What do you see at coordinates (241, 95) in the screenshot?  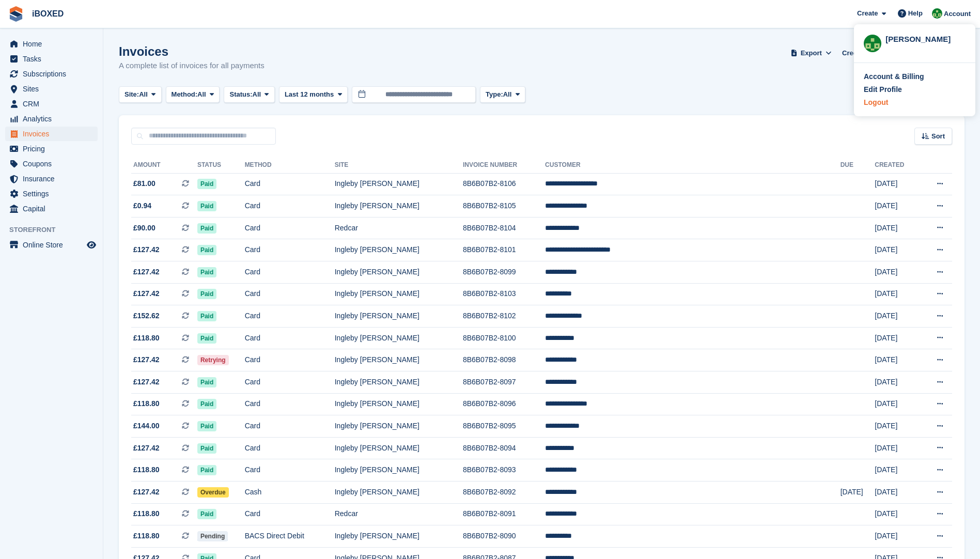 I see `span: Status:` at bounding box center [241, 95].